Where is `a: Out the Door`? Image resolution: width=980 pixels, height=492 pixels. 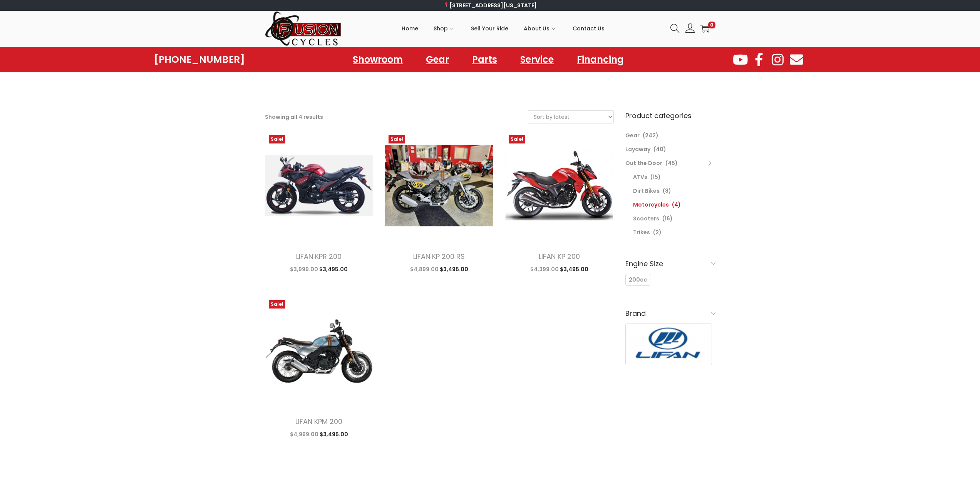 a: Out the Door is located at coordinates (644, 163).